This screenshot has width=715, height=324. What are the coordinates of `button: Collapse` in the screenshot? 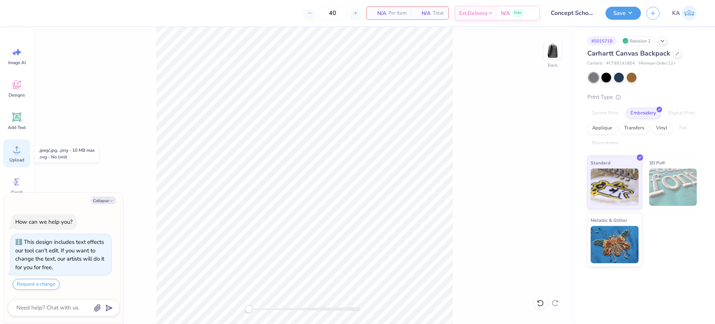 It's located at (103, 200).